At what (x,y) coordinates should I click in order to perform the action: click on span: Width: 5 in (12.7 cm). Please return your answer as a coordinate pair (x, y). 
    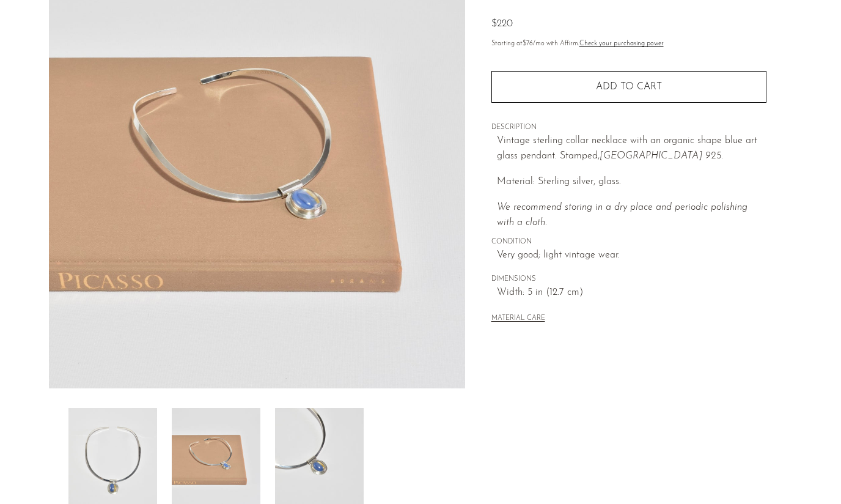
    Looking at the image, I should click on (632, 293).